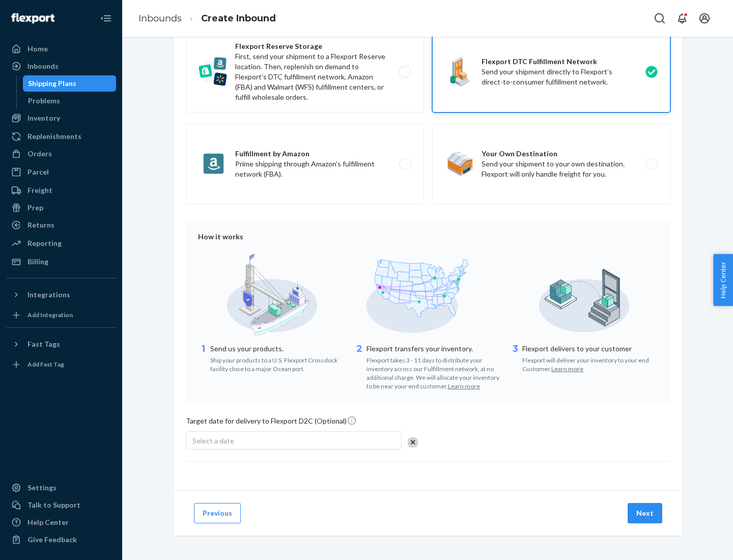 The image size is (733, 560). Describe the element at coordinates (70, 101) in the screenshot. I see `a: Problems` at that location.